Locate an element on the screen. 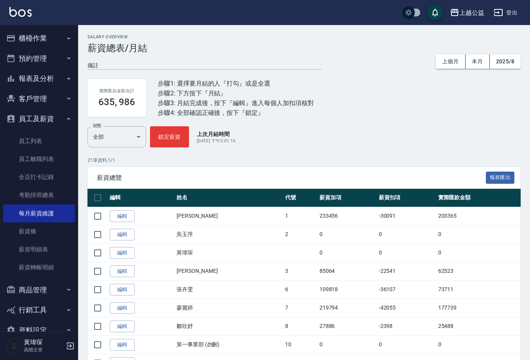 Image resolution: width=530 pixels, height=360 pixels. p: 上次月結時間 is located at coordinates (216, 134).